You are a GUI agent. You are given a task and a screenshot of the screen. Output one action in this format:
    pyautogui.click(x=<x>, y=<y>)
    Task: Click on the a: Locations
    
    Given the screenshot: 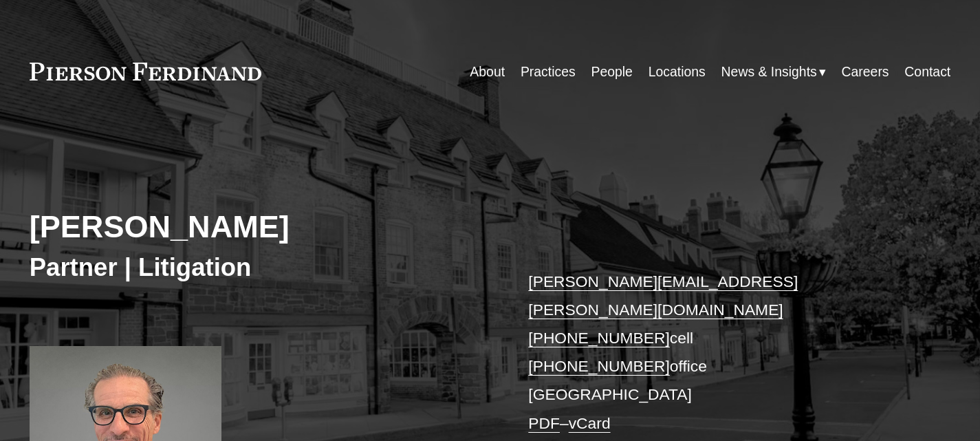 What is the action you would take?
    pyautogui.click(x=677, y=72)
    